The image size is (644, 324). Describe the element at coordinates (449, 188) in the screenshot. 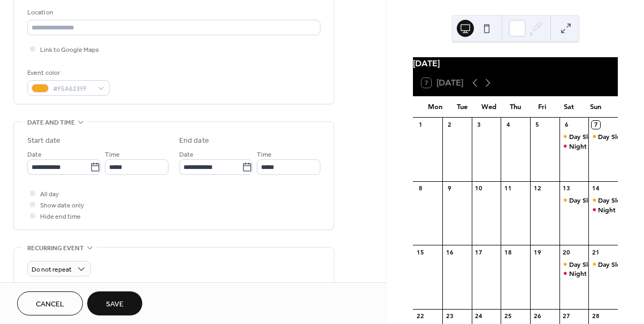

I see `div: 9` at that location.